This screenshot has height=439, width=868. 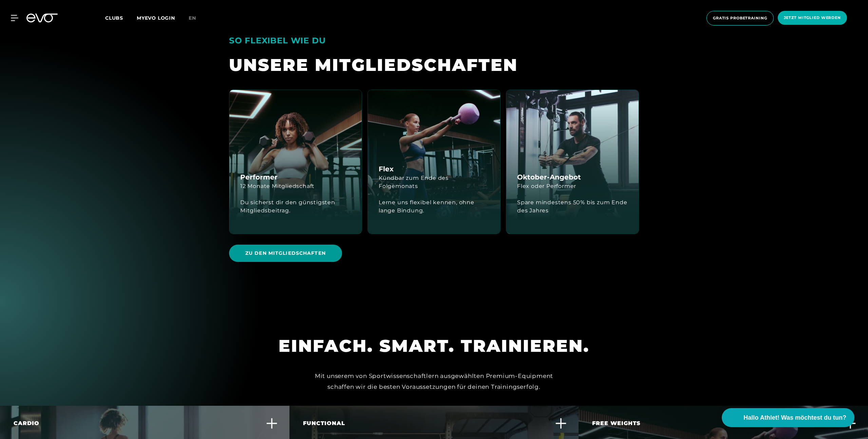 I want to click on span: Clubs, so click(x=114, y=18).